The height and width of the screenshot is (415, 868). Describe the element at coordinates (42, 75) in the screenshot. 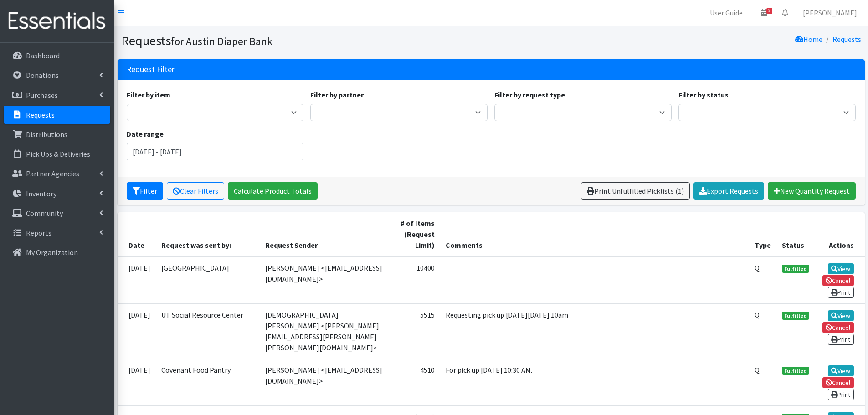

I see `p: Donations` at that location.